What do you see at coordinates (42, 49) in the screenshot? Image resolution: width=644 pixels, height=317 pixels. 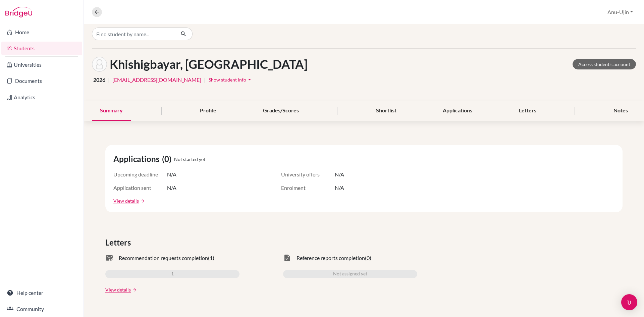 I see `a: Students` at bounding box center [42, 49].